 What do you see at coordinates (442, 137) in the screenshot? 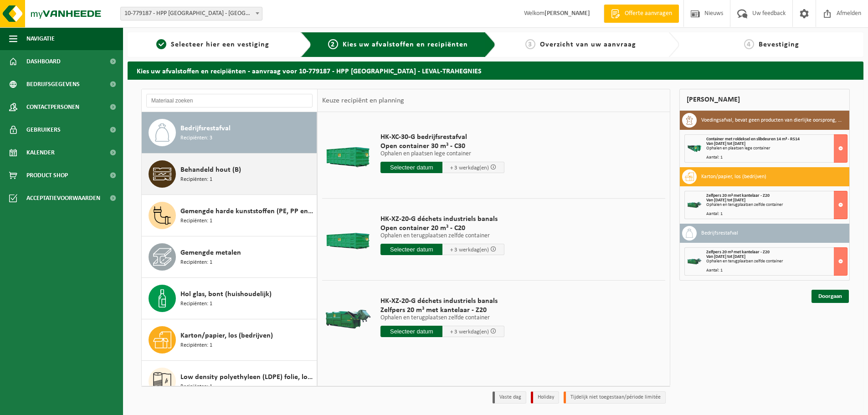
I see `span: HK-XC-30-G bedrijfsrestafval` at bounding box center [442, 137].